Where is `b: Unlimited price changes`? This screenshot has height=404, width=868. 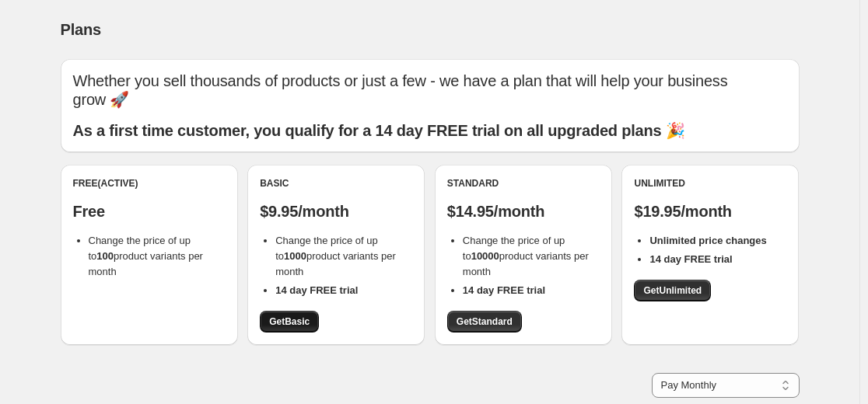
b: Unlimited price changes is located at coordinates (708, 240).